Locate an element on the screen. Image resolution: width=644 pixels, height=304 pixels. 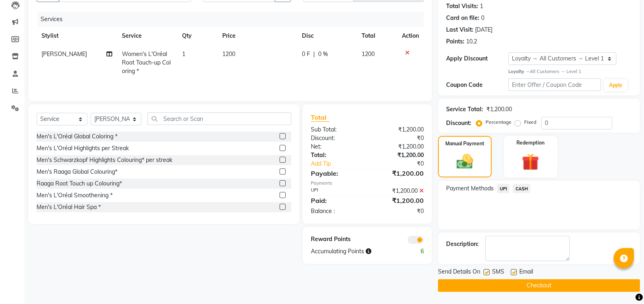
div: Men's L'Oréal Smoothening * is located at coordinates (75, 195).